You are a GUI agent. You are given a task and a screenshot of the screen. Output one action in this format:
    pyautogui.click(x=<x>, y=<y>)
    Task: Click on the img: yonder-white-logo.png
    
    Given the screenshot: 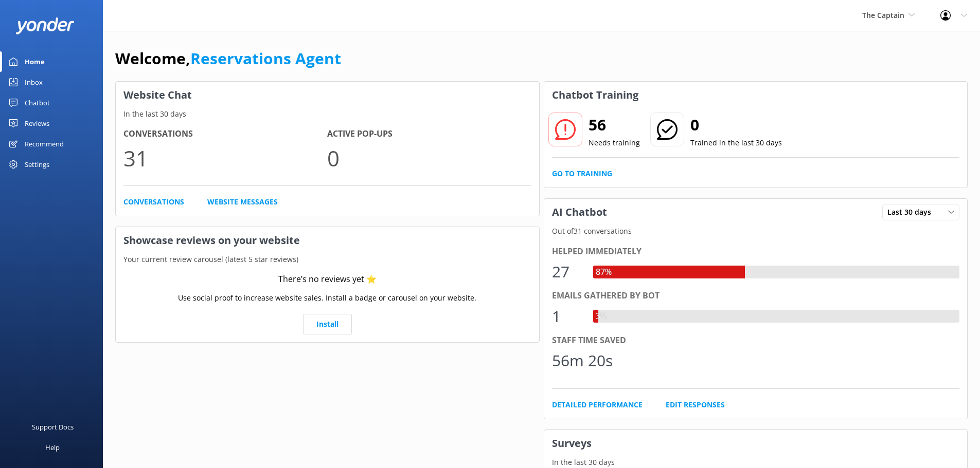 What is the action you would take?
    pyautogui.click(x=45, y=26)
    